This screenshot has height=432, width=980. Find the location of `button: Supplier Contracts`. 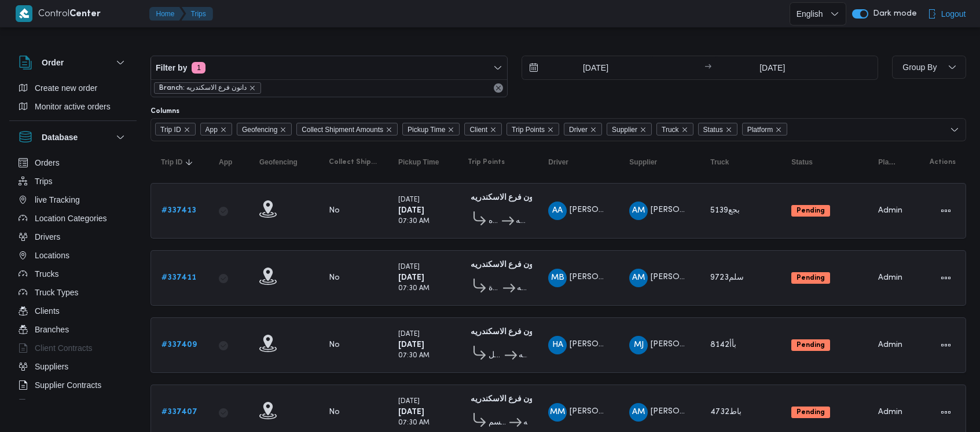

button: Supplier Contracts is located at coordinates (73, 386).